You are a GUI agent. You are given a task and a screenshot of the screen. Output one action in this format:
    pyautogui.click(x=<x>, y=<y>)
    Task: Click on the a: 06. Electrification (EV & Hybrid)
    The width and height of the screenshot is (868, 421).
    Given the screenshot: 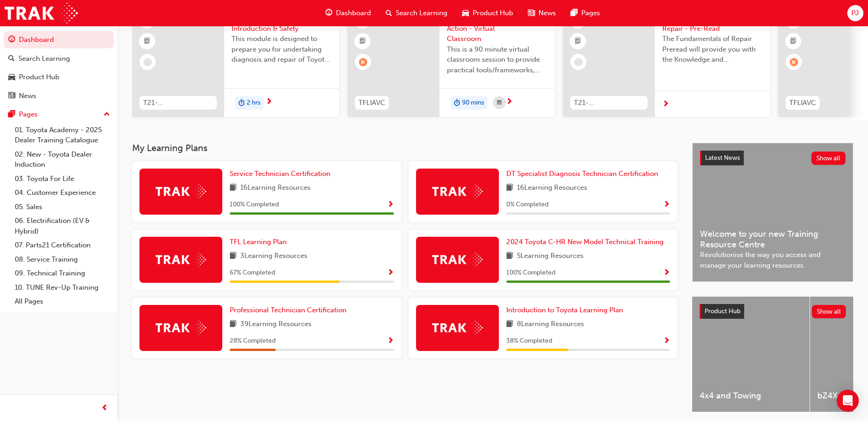 What is the action you would take?
    pyautogui.click(x=62, y=226)
    